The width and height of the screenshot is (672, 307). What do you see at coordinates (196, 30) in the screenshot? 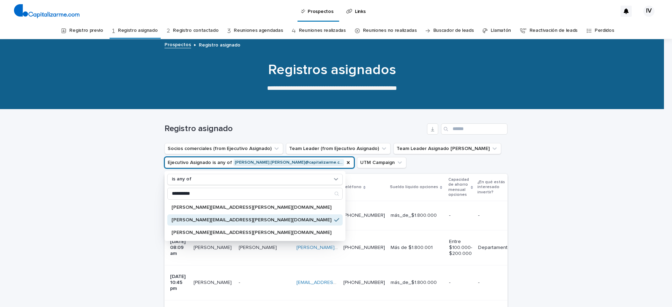
I see `a: Registro contactado` at bounding box center [196, 30].